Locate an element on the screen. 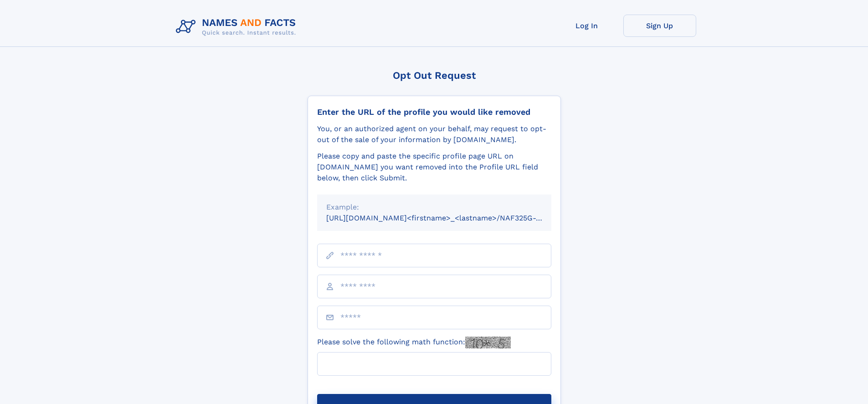 The height and width of the screenshot is (404, 868). div: Example: is located at coordinates (434, 207).